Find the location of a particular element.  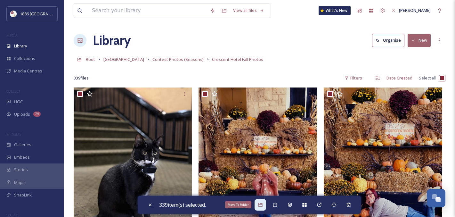

a: Library is located at coordinates (112, 40).